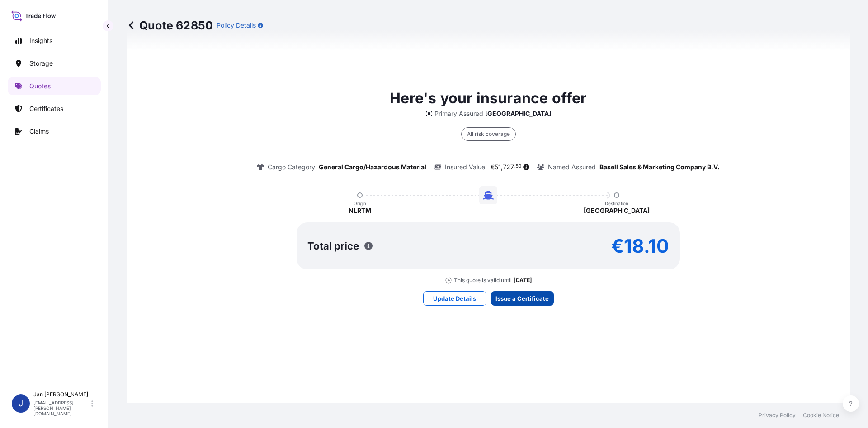 Image resolution: width=868 pixels, height=428 pixels. Describe the element at coordinates (54, 131) in the screenshot. I see `a: Claims` at that location.